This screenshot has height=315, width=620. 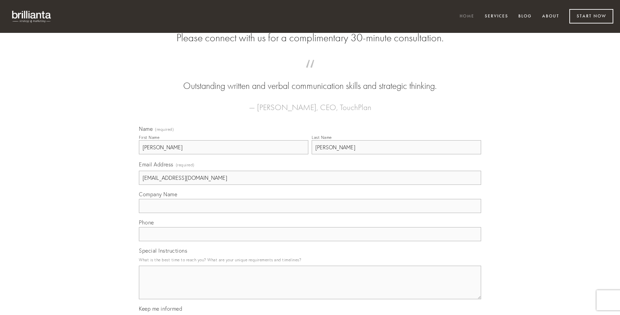 I want to click on a: Services, so click(x=497, y=16).